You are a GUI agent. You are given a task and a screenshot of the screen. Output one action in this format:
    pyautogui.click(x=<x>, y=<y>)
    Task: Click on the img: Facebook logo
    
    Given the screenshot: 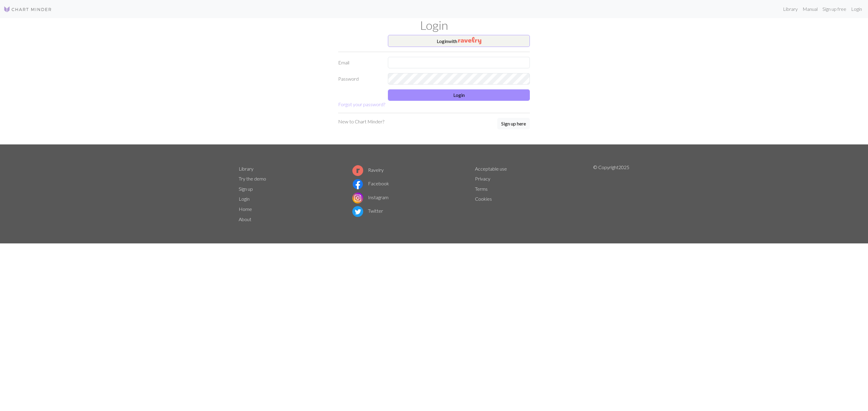 What is the action you would take?
    pyautogui.click(x=357, y=184)
    